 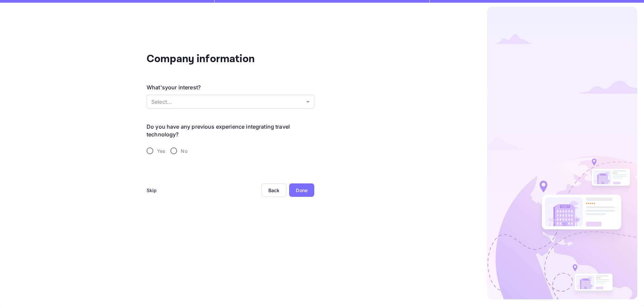 What do you see at coordinates (301, 190) in the screenshot?
I see `div: Done` at bounding box center [301, 190].